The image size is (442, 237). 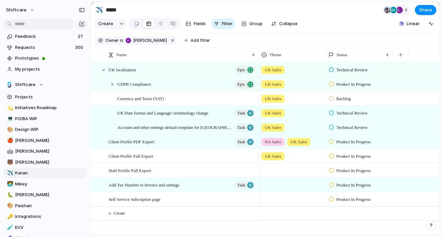 What do you see at coordinates (425, 10) in the screenshot?
I see `span: Share` at bounding box center [425, 10].